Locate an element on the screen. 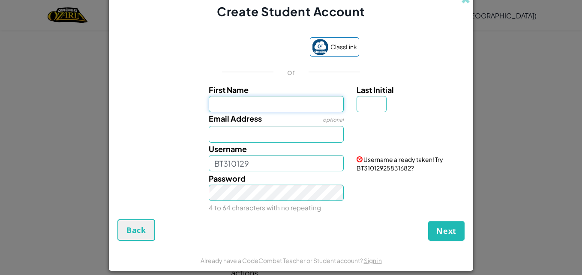  span: Email Address is located at coordinates (235, 118).